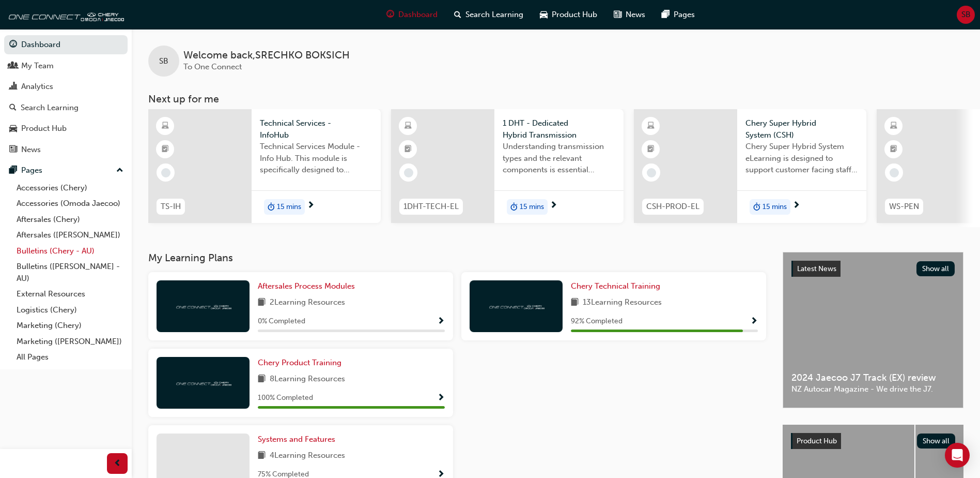 The width and height of the screenshot is (980, 478). I want to click on span: prev-icon, so click(118, 463).